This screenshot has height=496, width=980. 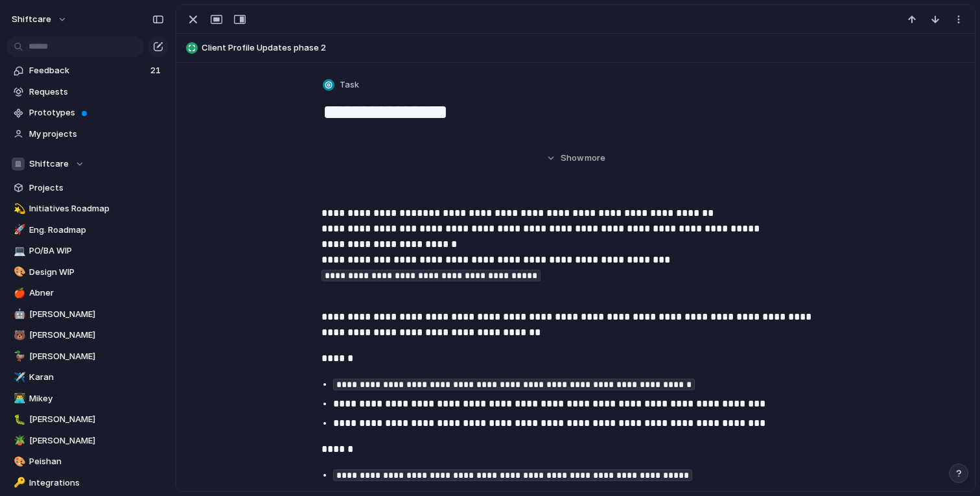 What do you see at coordinates (88, 399) in the screenshot?
I see `div: 👨‍💻Mikey` at bounding box center [88, 399].